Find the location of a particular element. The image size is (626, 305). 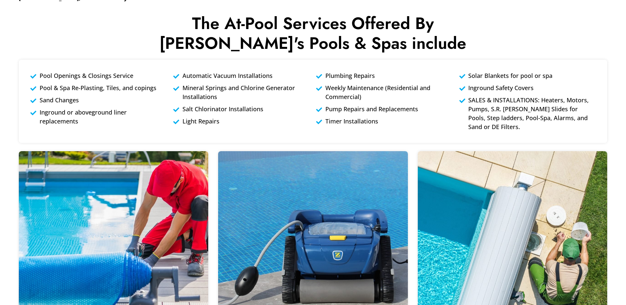

span: Mineral Springs and Chlorine Generator Installations is located at coordinates (245, 92).